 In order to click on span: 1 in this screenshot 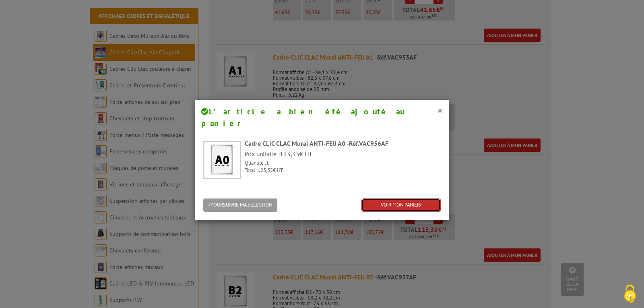, I will do `click(267, 162)`.